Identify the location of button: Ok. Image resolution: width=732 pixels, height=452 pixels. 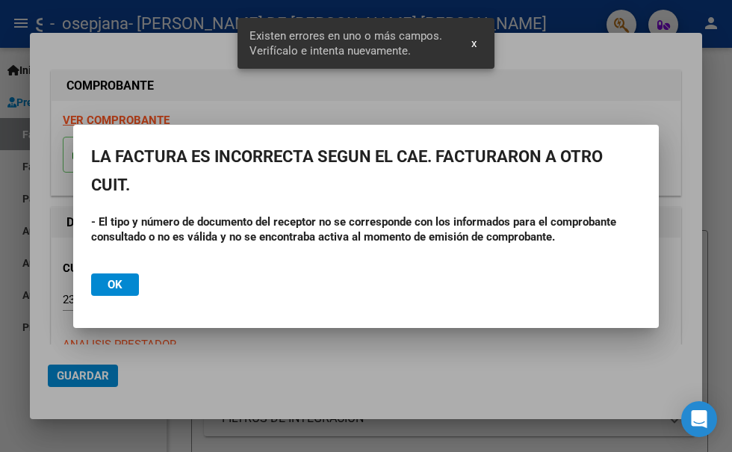
(115, 285).